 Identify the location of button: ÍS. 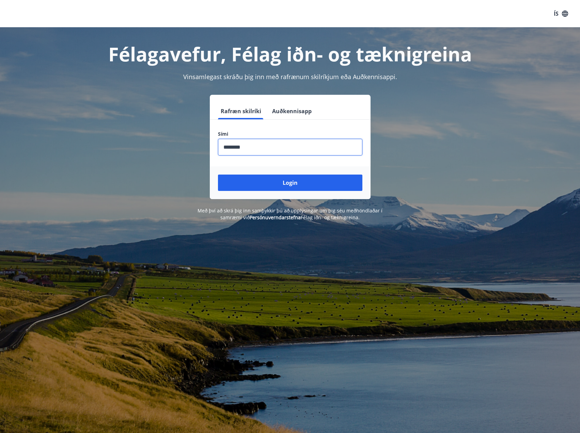
(561, 14).